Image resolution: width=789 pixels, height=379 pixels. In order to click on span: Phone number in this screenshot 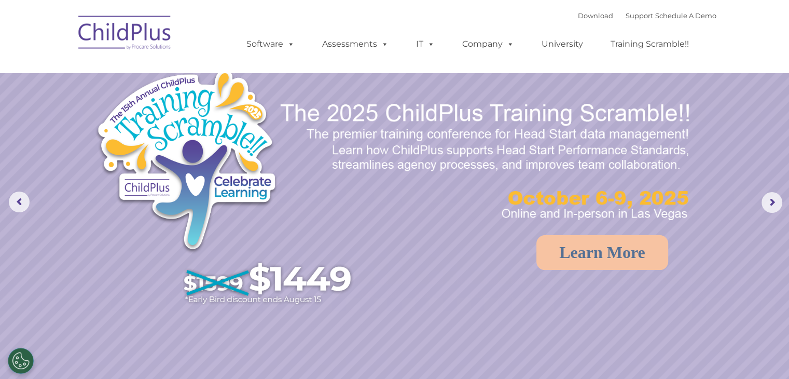, I will do `click(166, 115)`.